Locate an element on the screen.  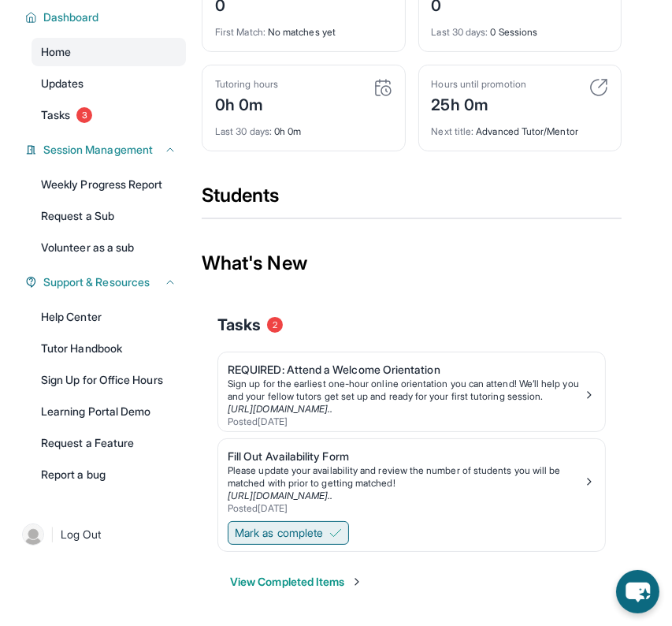
div: Advanced Tutor/Mentor is located at coordinates (520, 127).